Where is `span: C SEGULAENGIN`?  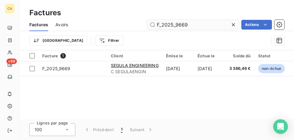 span: C SEGULAENGIN is located at coordinates (135, 72).